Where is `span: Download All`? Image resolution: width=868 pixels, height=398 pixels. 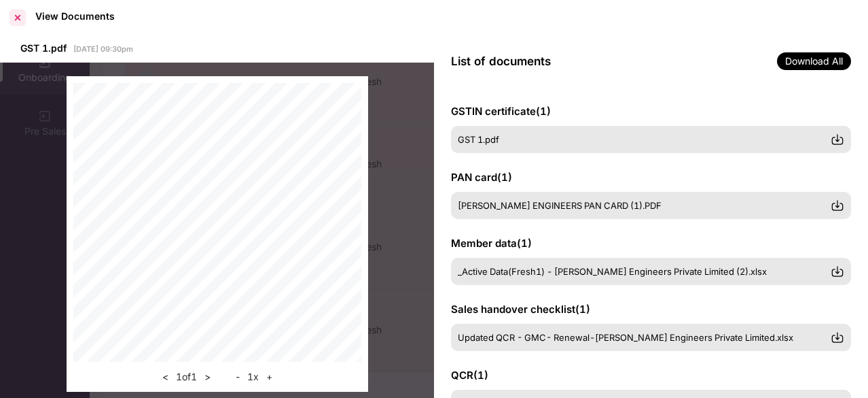
span: Download All is located at coordinates (814, 61).